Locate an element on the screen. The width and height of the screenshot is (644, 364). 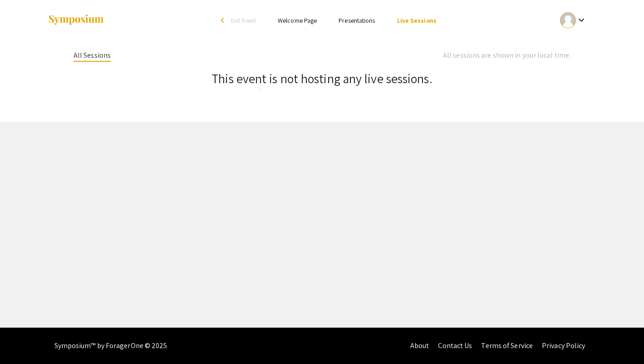
button: Expand account dropdown is located at coordinates (573, 20).